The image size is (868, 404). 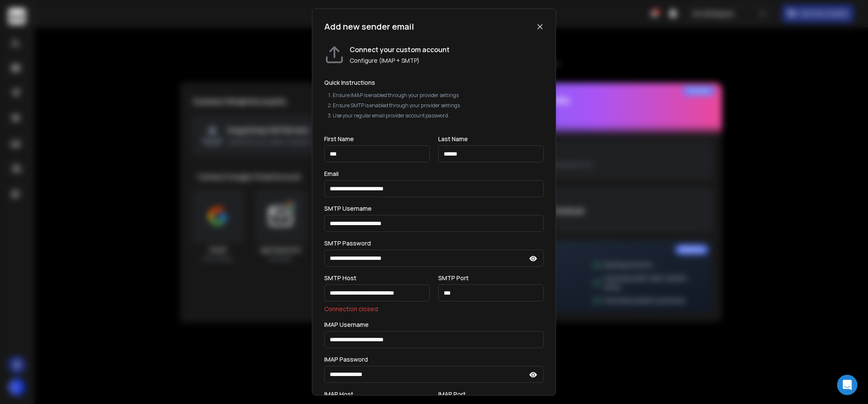 What do you see at coordinates (400, 61) in the screenshot?
I see `p: Configure (IMAP + SMTP)` at bounding box center [400, 61].